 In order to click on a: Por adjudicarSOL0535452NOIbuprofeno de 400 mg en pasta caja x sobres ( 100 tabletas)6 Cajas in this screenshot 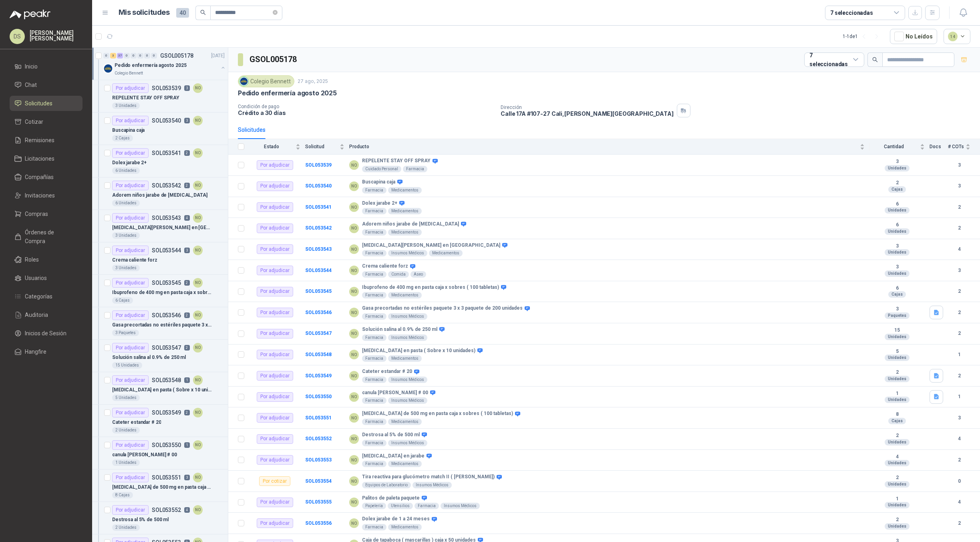, I will do `click(160, 291)`.